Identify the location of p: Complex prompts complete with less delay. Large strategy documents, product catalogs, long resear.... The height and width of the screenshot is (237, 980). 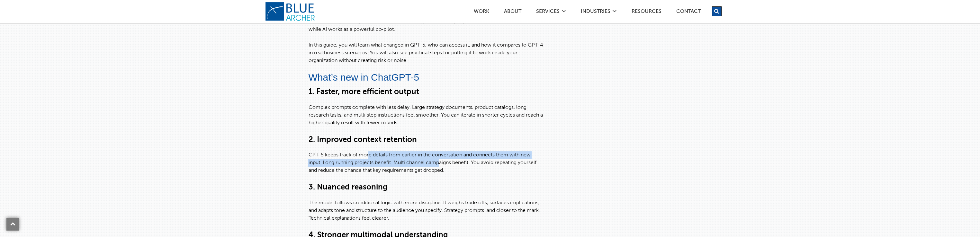
(427, 116).